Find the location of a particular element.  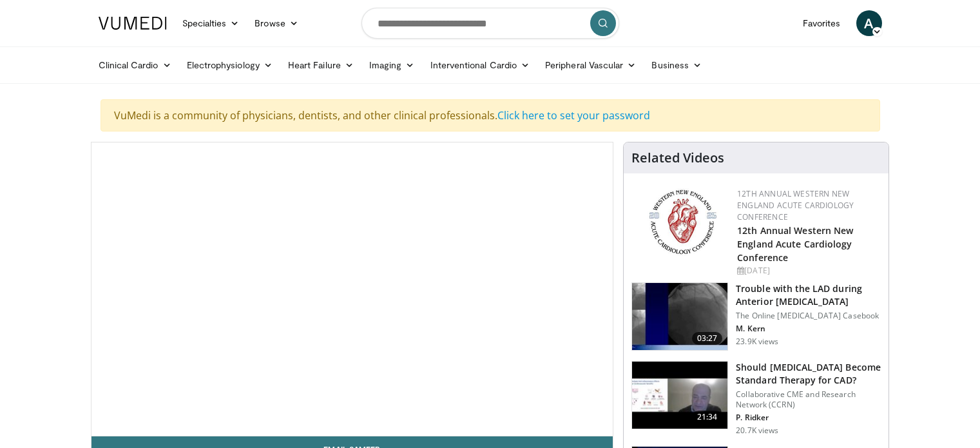

img: ABqa63mjaT9QMpl35hMDoxOmtxO3TYNt_2.150x105_q85_crop-smart_upscale.jpg is located at coordinates (680, 316).